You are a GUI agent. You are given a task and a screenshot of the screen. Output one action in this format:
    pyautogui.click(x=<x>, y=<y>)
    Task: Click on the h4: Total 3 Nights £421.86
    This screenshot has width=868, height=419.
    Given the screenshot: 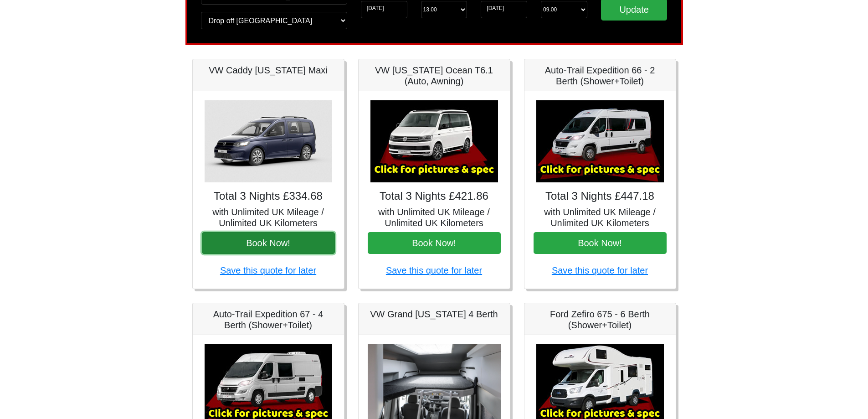 What is the action you would take?
    pyautogui.click(x=434, y=196)
    